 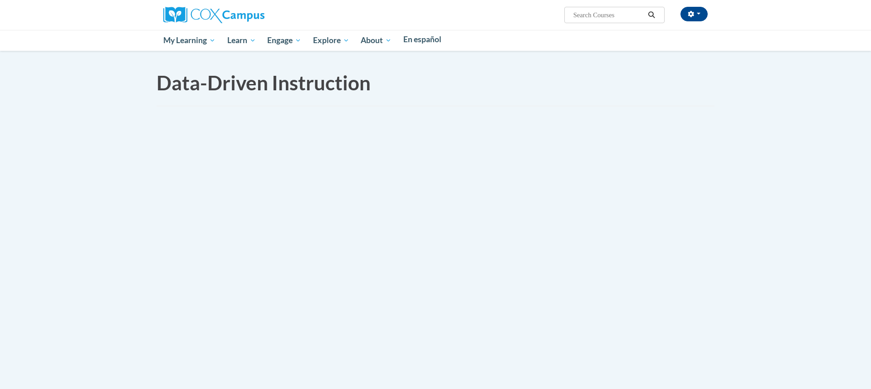 I want to click on span: Learn, so click(x=241, y=40).